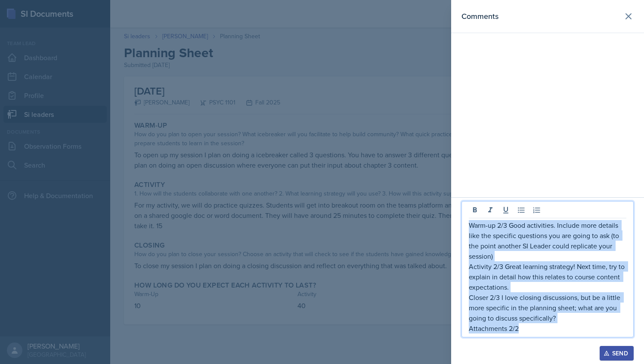 The width and height of the screenshot is (644, 364). I want to click on p: Closer 2/3 I love closing discussions, but be a little more specific in the planning sheet; what ..., so click(547, 308).